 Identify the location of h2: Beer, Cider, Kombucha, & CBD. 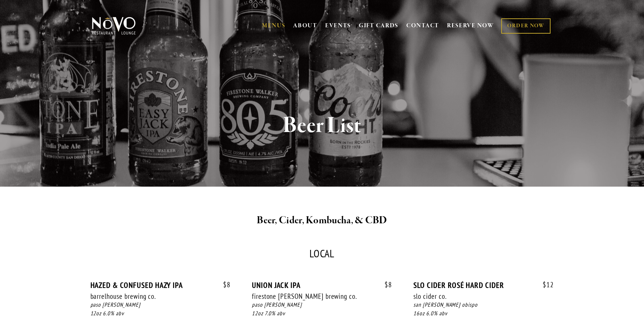
(322, 221).